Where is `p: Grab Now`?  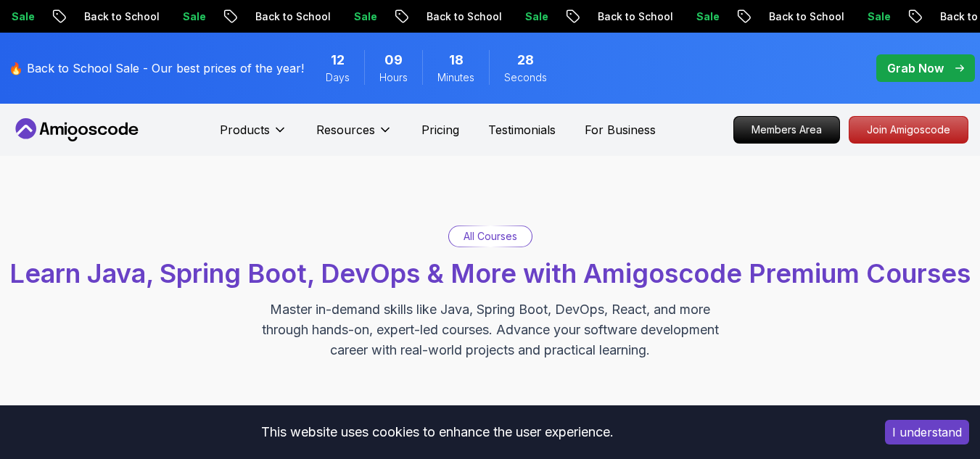 p: Grab Now is located at coordinates (915, 68).